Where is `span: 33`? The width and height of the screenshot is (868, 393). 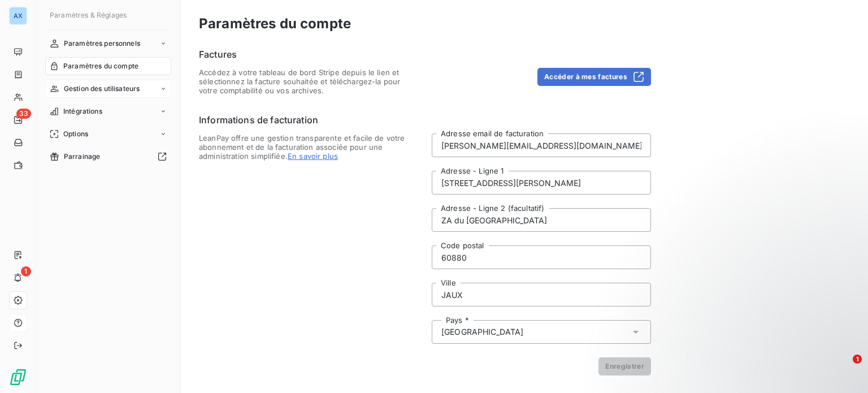
span: 33 is located at coordinates (24, 114).